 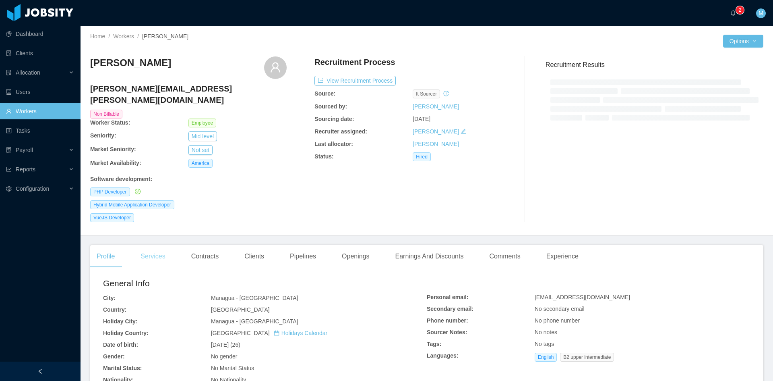 What do you see at coordinates (324, 156) in the screenshot?
I see `b: Status:` at bounding box center [324, 156].